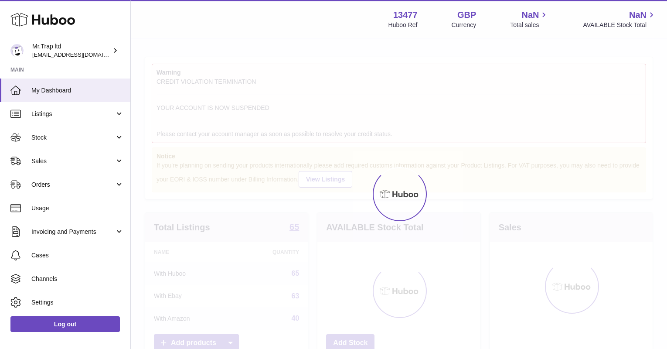 This screenshot has height=349, width=667. Describe the element at coordinates (529, 19) in the screenshot. I see `a: NaN Total sales` at that location.